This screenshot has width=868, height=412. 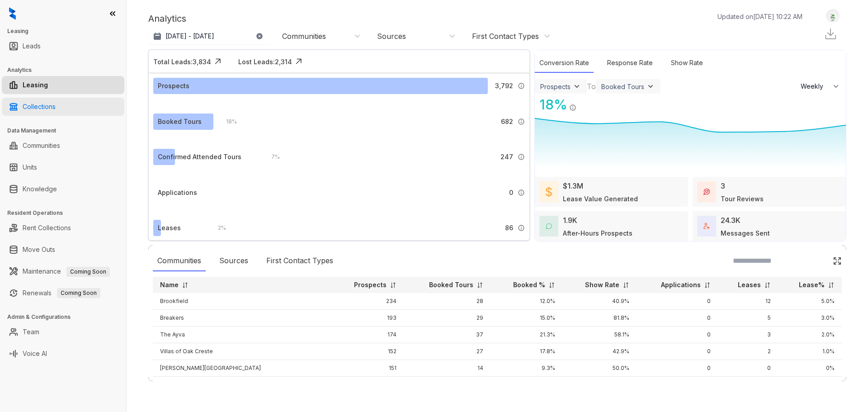 I want to click on div: 2 %, so click(x=217, y=228).